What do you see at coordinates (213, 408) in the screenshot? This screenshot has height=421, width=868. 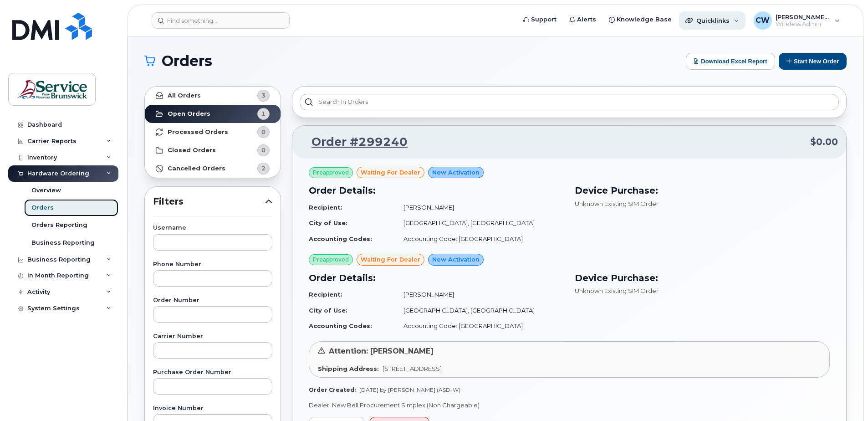 I see `label: Invoice Number` at bounding box center [213, 408].